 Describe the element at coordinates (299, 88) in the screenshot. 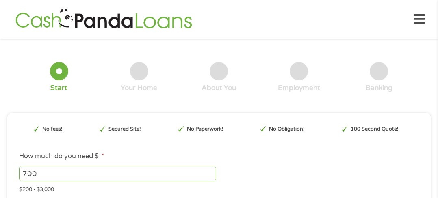

I see `div: Employment` at that location.